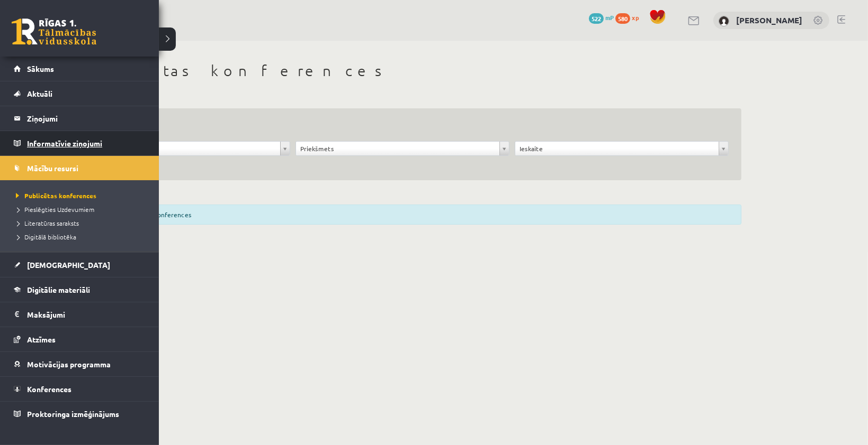 The image size is (868, 445). What do you see at coordinates (54, 31) in the screenshot?
I see `a: Rīgas 1. Tālmācības vidusskola` at bounding box center [54, 31].